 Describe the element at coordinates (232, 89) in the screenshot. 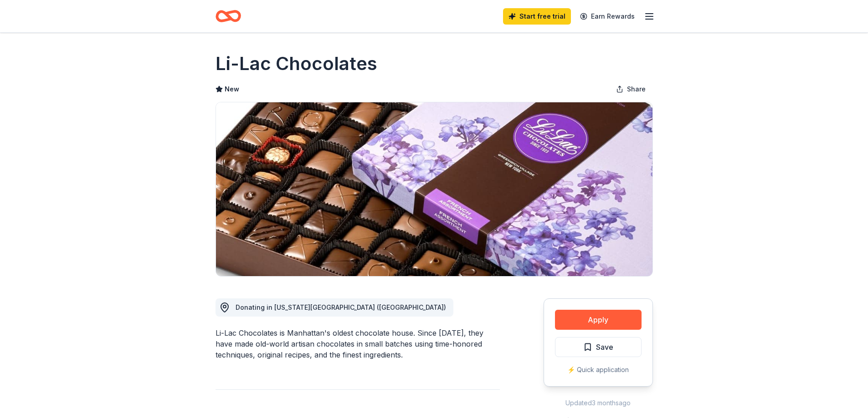

I see `span: New` at that location.